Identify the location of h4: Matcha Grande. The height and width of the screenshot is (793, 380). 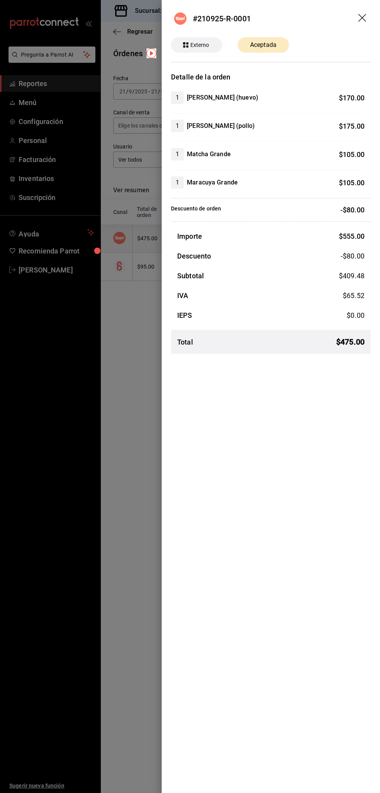
(208, 154).